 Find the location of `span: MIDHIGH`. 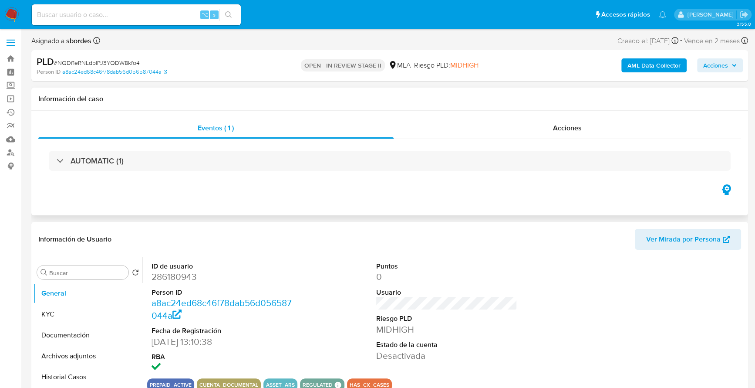

span: MIDHIGH is located at coordinates (464, 65).